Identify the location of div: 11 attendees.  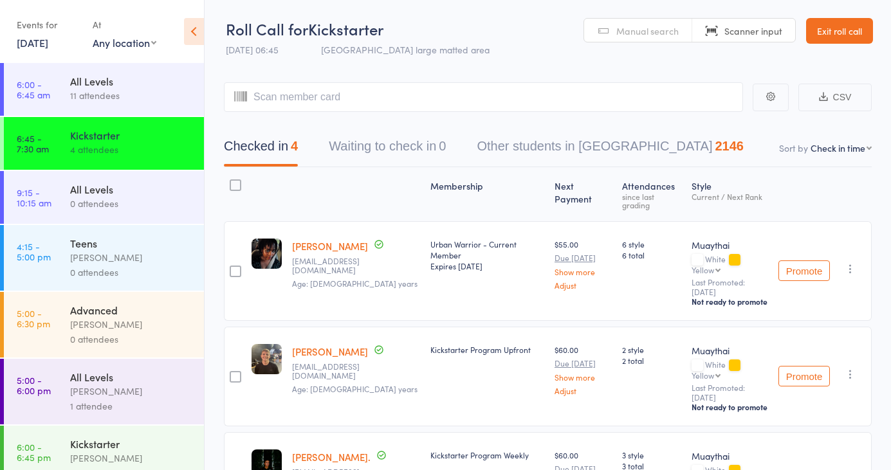
(131, 95).